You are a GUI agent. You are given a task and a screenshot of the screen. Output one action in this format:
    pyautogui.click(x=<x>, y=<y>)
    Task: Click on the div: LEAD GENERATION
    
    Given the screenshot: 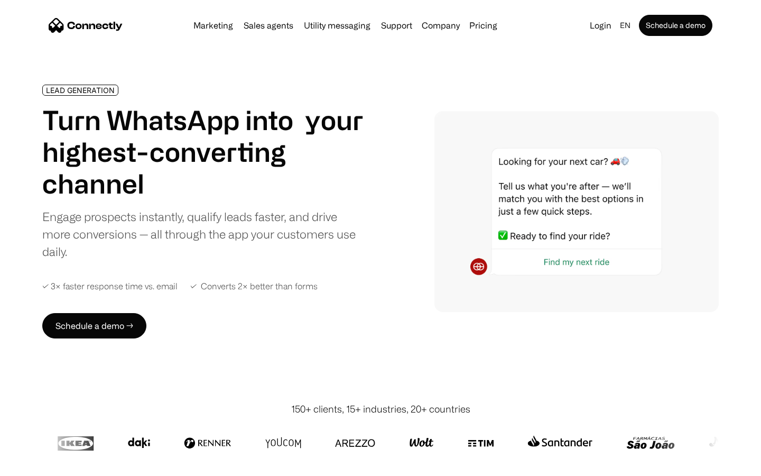 What is the action you would take?
    pyautogui.click(x=80, y=90)
    